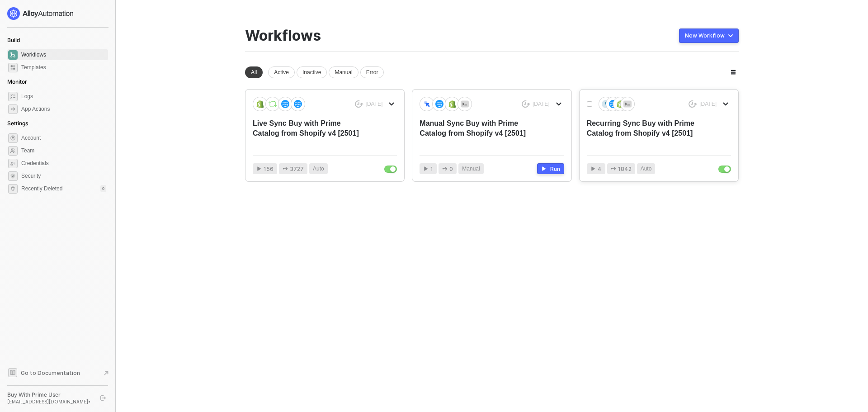  What do you see at coordinates (64, 138) in the screenshot?
I see `span: Account` at bounding box center [64, 138].